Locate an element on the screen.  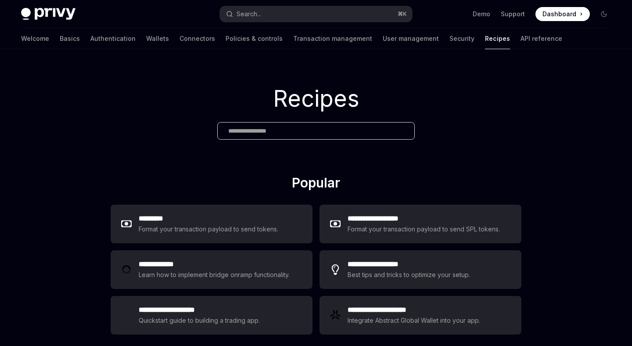
a: Recipes is located at coordinates (497, 39).